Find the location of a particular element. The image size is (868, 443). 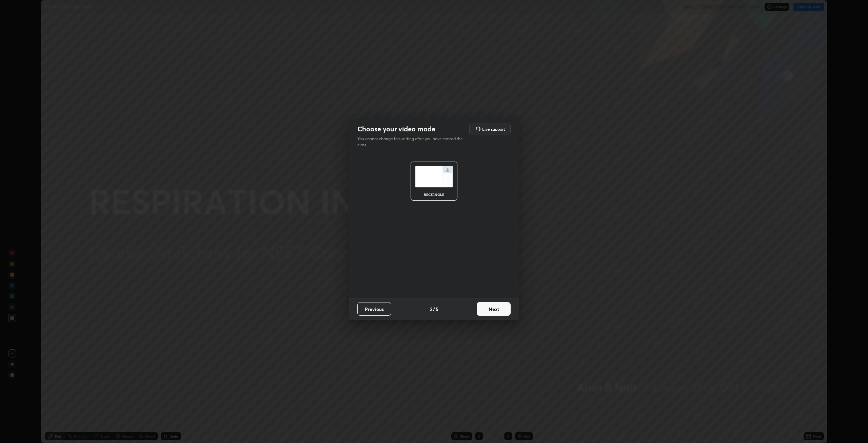

button: Next is located at coordinates (494, 309).